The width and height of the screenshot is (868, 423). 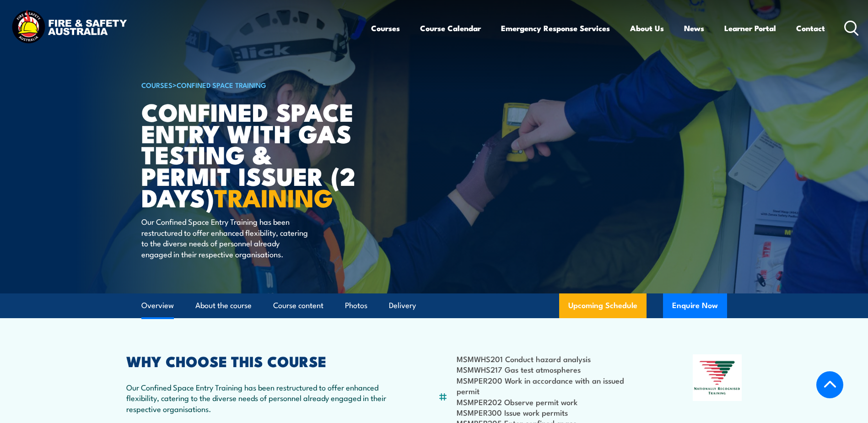 What do you see at coordinates (556, 28) in the screenshot?
I see `a: Emergency Response Services` at bounding box center [556, 28].